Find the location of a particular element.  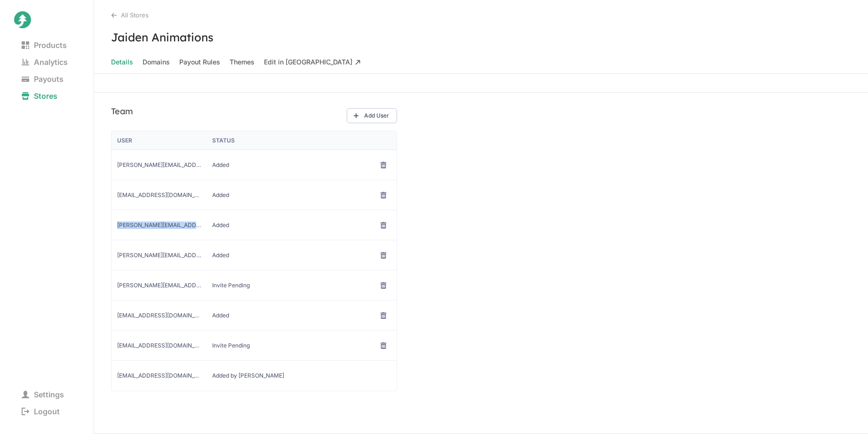

span: moxtra-admin@junipercreates.com is located at coordinates (159, 376).